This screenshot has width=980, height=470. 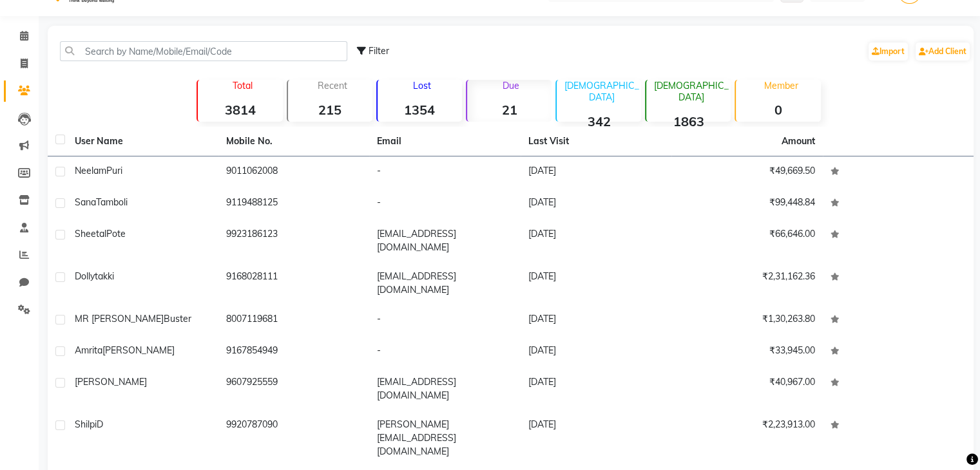 I want to click on p: Total, so click(x=242, y=85).